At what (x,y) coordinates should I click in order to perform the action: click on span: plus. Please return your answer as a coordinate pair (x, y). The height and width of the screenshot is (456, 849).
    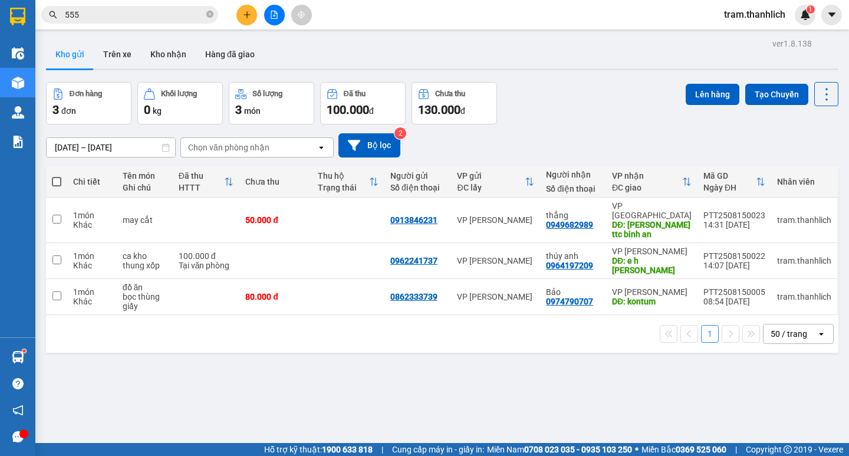
    Looking at the image, I should click on (247, 15).